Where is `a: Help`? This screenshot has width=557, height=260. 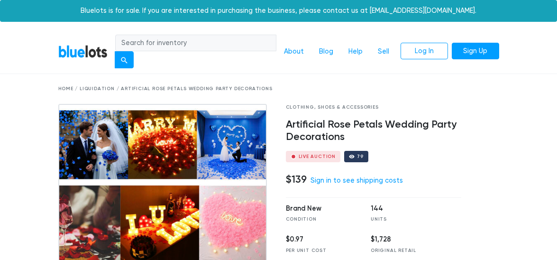
a: Help is located at coordinates (355, 52).